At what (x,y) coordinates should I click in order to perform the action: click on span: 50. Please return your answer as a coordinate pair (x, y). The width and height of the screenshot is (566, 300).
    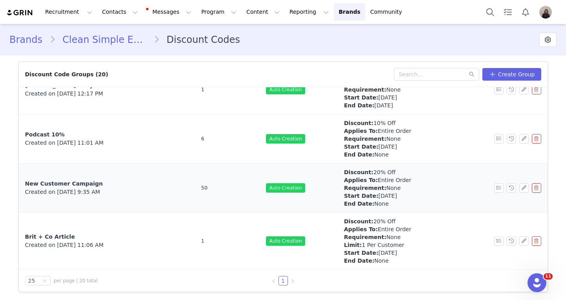
    Looking at the image, I should click on (204, 188).